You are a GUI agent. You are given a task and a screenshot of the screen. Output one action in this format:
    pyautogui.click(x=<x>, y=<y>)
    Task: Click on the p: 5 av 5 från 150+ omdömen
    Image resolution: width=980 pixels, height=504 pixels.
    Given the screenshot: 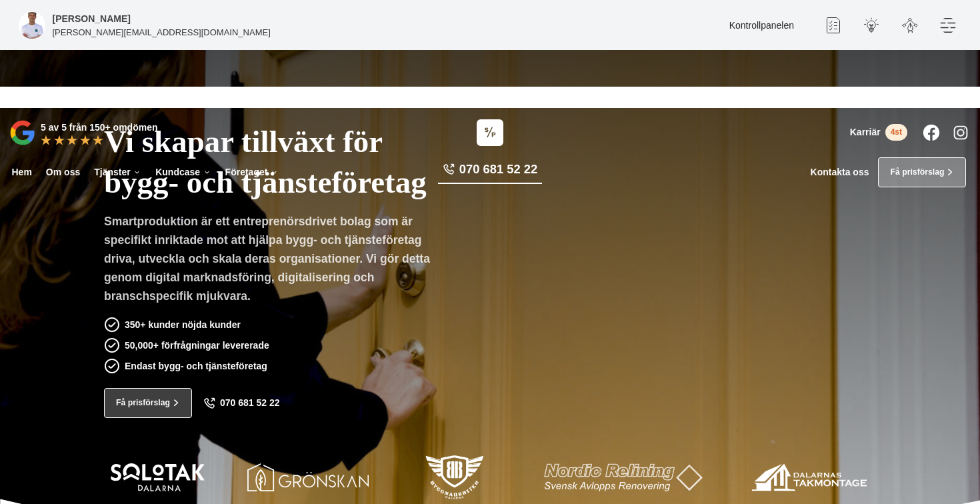 What is the action you would take?
    pyautogui.click(x=98, y=128)
    